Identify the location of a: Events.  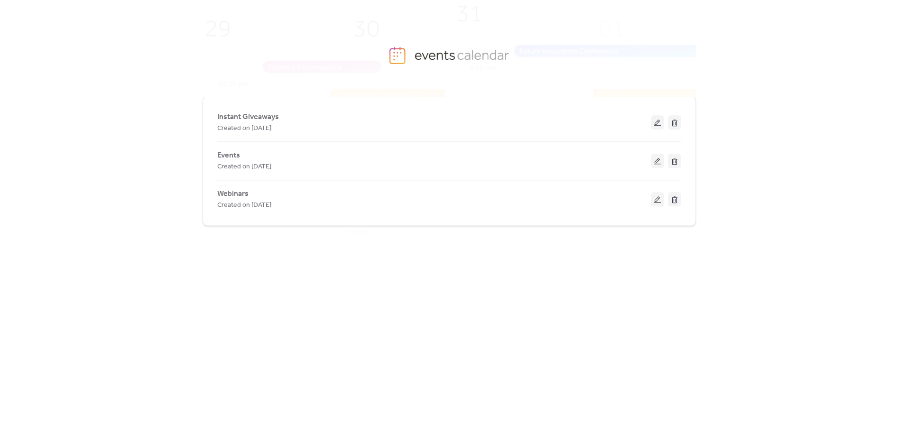
(229, 155).